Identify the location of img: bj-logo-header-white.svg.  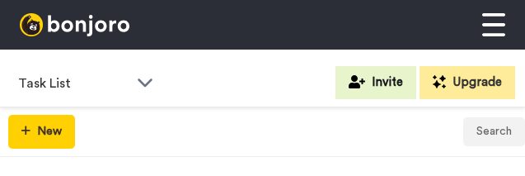
(74, 25).